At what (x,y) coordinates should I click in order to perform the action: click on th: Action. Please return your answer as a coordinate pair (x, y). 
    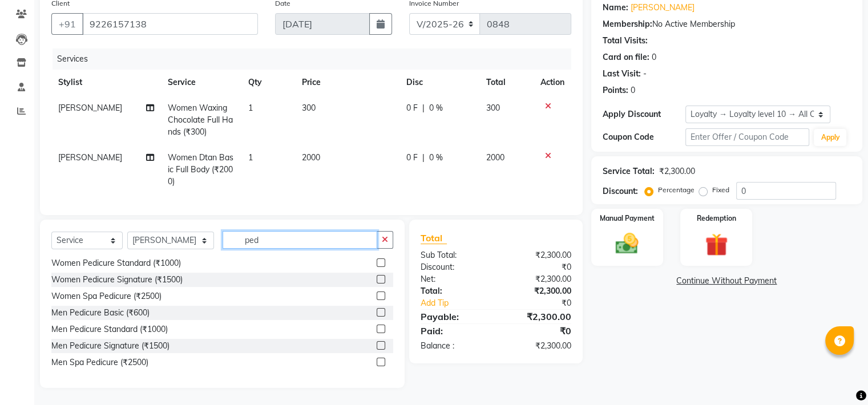
    Looking at the image, I should click on (552, 82).